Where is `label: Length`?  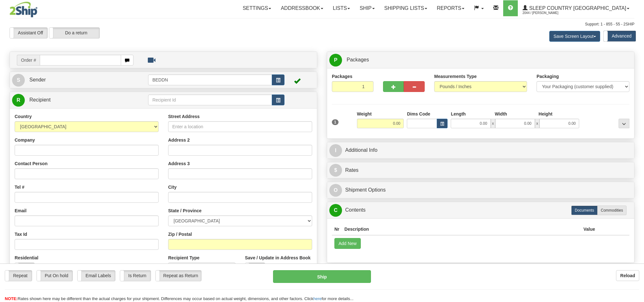
label: Length is located at coordinates (458, 114).